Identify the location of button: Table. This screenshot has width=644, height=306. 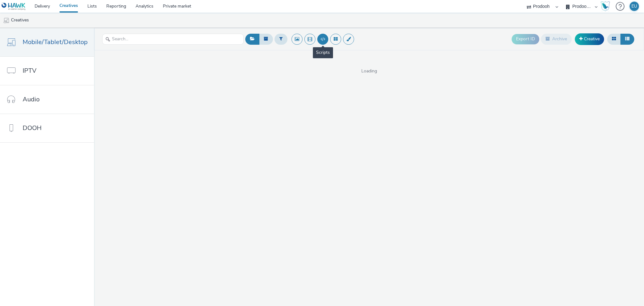
(627, 39).